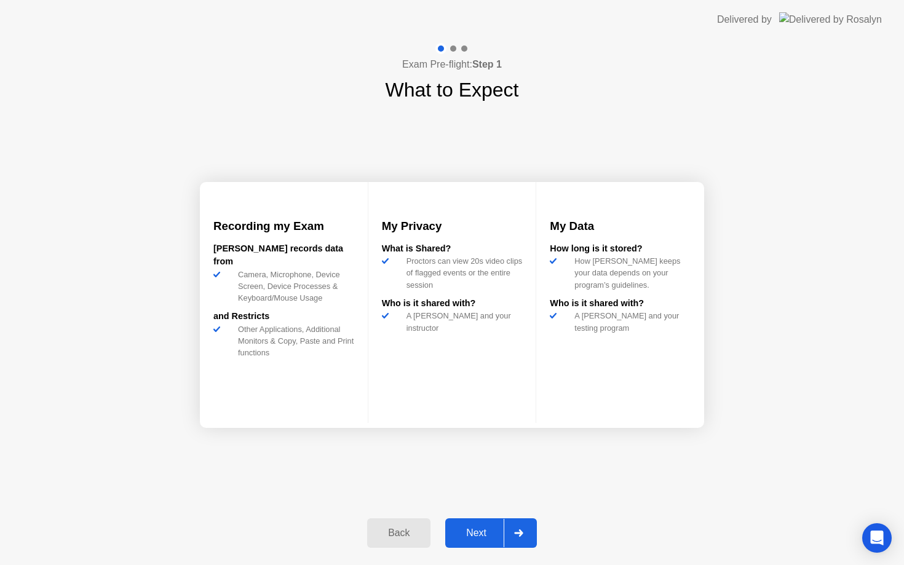 The image size is (904, 565). What do you see at coordinates (452, 90) in the screenshot?
I see `h1: What to Expect` at bounding box center [452, 90].